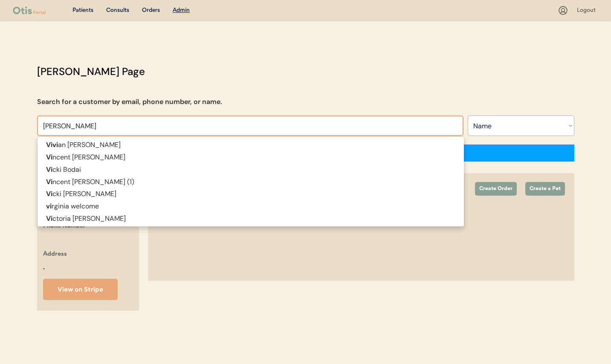 The image size is (611, 364). Describe the element at coordinates (81, 289) in the screenshot. I see `button: View on Stripe` at that location.